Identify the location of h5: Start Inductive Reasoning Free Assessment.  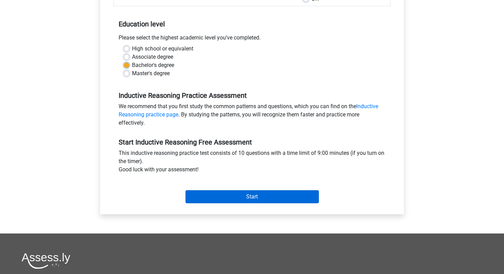
(252, 142).